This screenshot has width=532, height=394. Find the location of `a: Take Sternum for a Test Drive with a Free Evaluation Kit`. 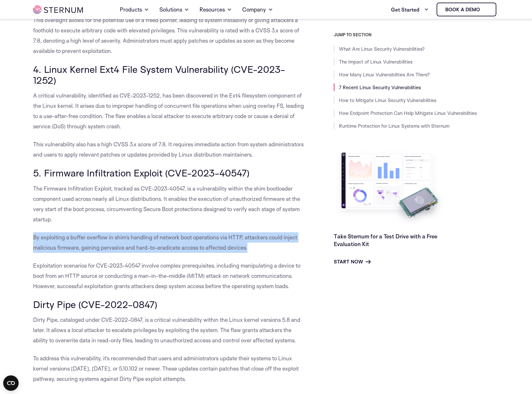

a: Take Sternum for a Test Drive with a Free Evaluation Kit is located at coordinates (385, 240).